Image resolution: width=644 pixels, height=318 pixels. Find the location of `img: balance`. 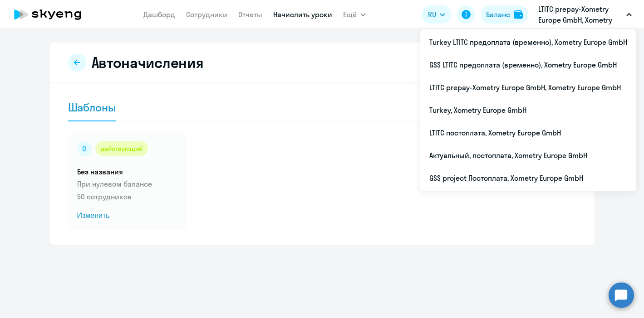

img: balance is located at coordinates (518, 15).